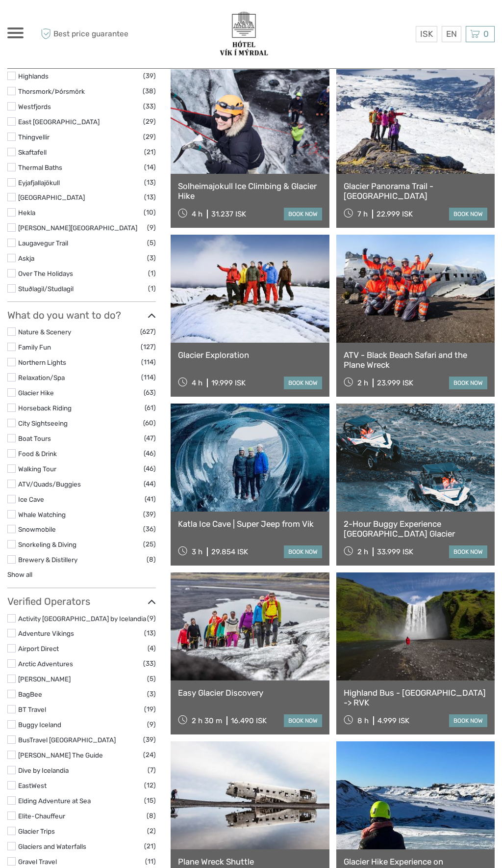 The image size is (502, 868). I want to click on a: Family Fun, so click(34, 348).